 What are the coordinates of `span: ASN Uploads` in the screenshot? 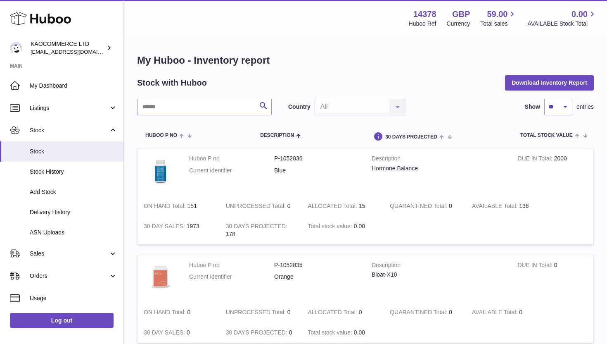 It's located at (74, 232).